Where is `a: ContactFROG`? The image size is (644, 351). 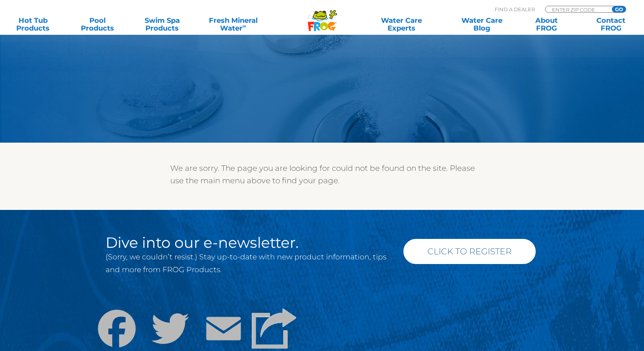 a: ContactFROG is located at coordinates (611, 25).